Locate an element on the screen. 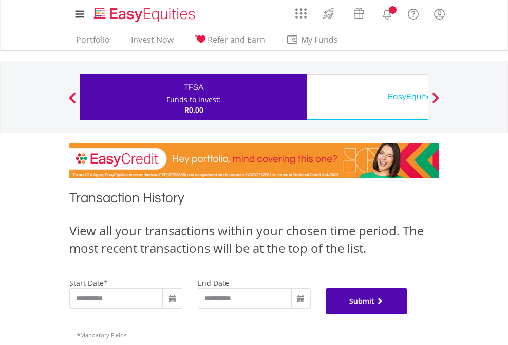 The height and width of the screenshot is (345, 508). h1: Transaction History is located at coordinates (254, 200).